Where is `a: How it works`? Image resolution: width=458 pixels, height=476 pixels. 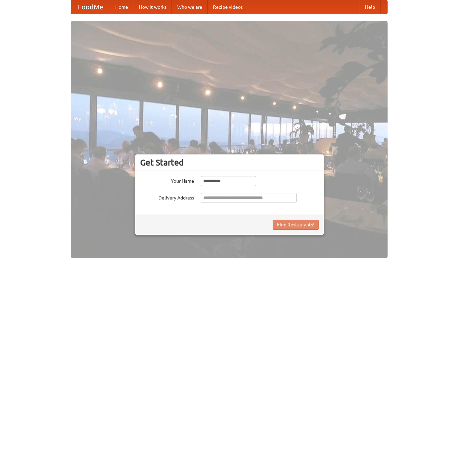 a: How it works is located at coordinates (153, 7).